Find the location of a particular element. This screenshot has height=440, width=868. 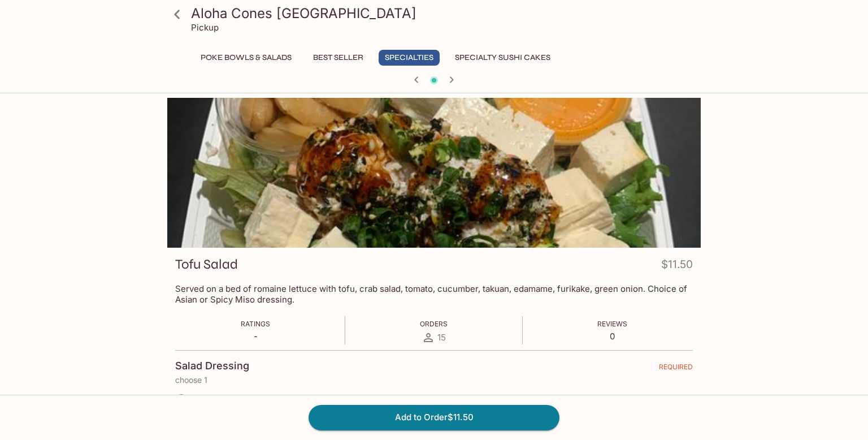

button: Poke Bowls & Salads is located at coordinates (246, 58).